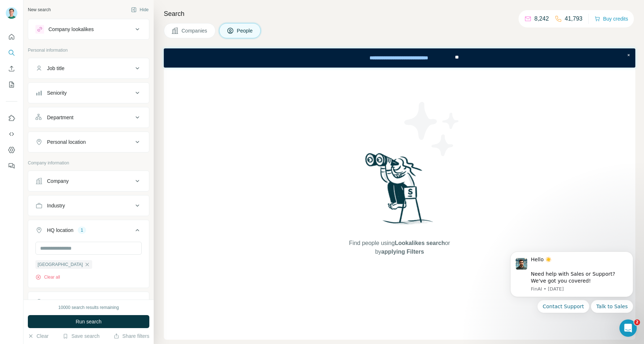 The height and width of the screenshot is (344, 644). Describe the element at coordinates (38, 336) in the screenshot. I see `button: Clear` at that location.